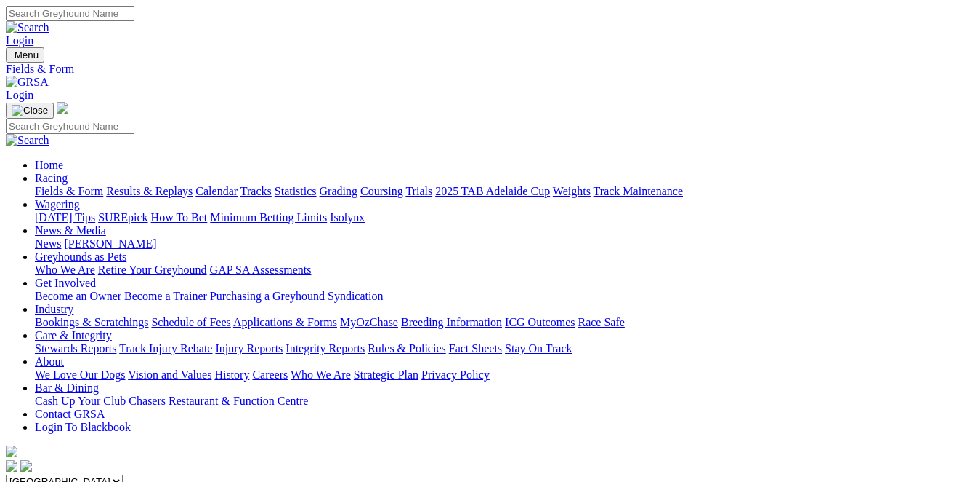 The height and width of the screenshot is (482, 980). I want to click on div: About, so click(504, 374).